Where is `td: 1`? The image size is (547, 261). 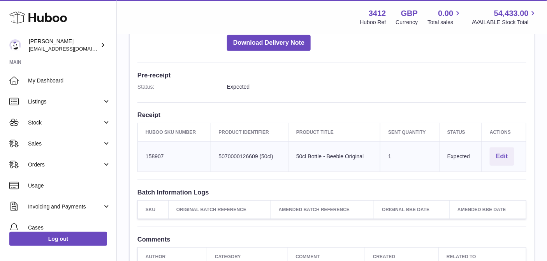 td: 1 is located at coordinates (410, 157).